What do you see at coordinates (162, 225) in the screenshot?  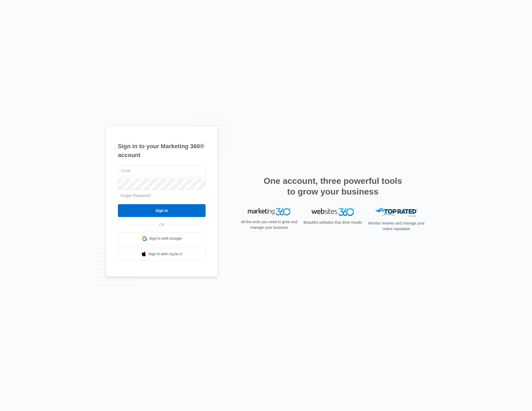 I see `span: OR` at bounding box center [162, 225].